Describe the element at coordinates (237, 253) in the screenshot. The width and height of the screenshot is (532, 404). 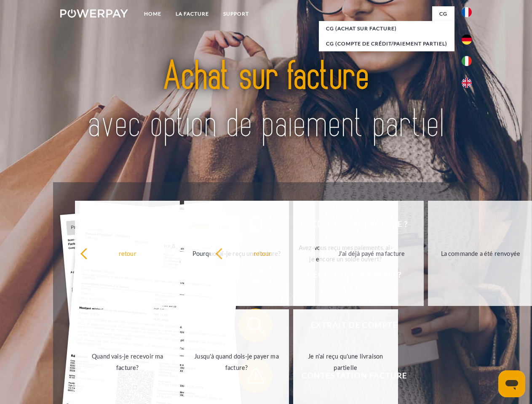
I see `div: Pourquoi ai-je reçu une facture?` at that location.